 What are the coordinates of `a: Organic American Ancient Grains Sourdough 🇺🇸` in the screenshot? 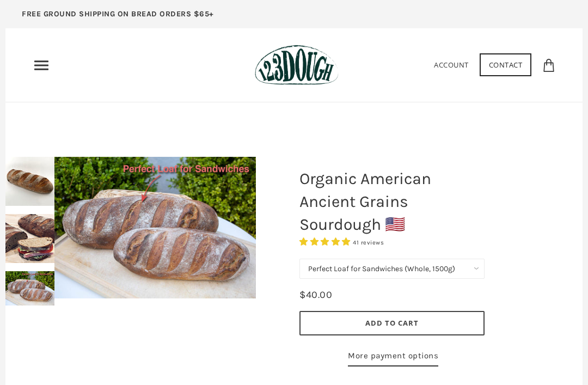 It's located at (155, 228).